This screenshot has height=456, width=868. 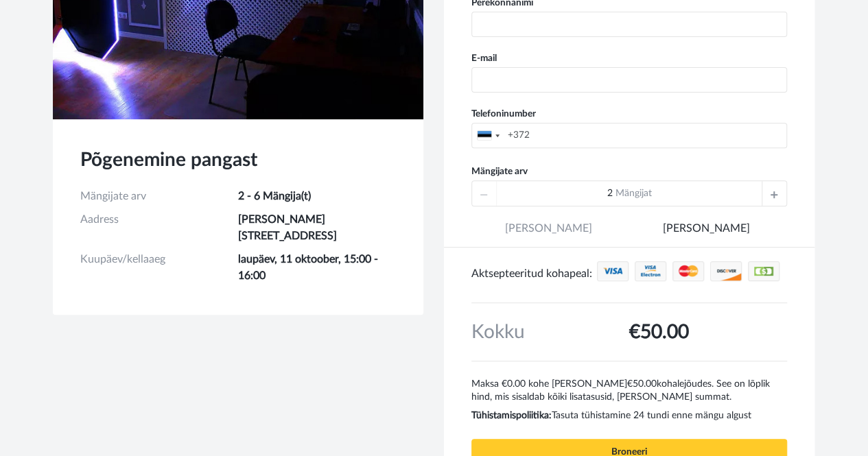 I want to click on span: 2, so click(x=610, y=193).